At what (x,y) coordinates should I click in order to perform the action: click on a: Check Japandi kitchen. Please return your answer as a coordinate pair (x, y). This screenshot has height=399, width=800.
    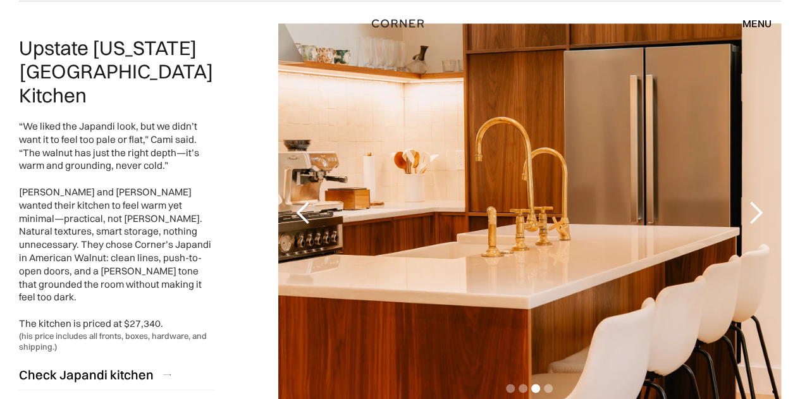
    Looking at the image, I should click on (116, 374).